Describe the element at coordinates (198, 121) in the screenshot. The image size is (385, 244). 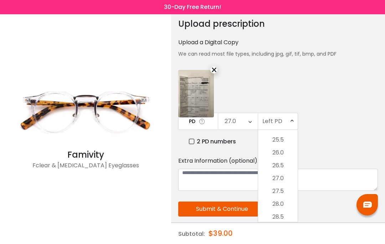
I see `td: PD` at that location.